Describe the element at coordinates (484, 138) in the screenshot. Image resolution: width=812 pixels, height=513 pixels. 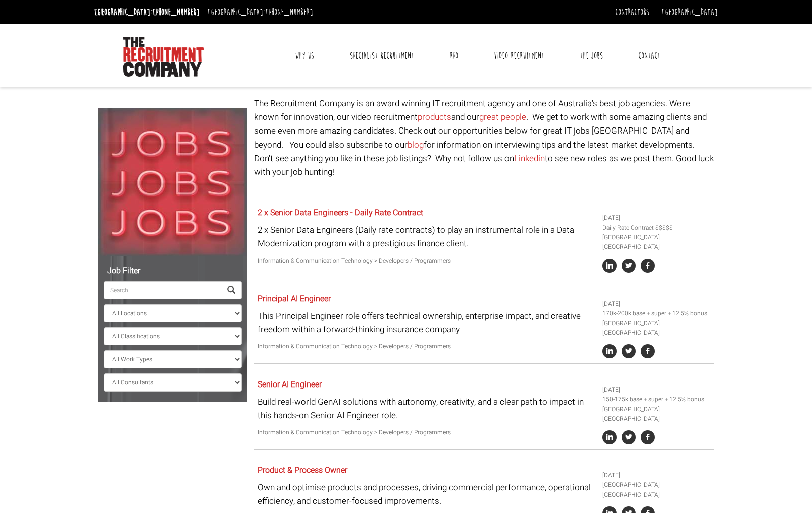
I see `p: The Recruitment Company is an award winning IT recruitment agency and one of Australia's best job...` at that location.